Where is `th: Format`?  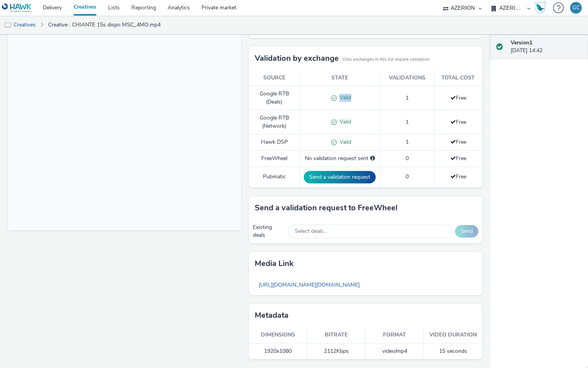
th: Format is located at coordinates (395, 335).